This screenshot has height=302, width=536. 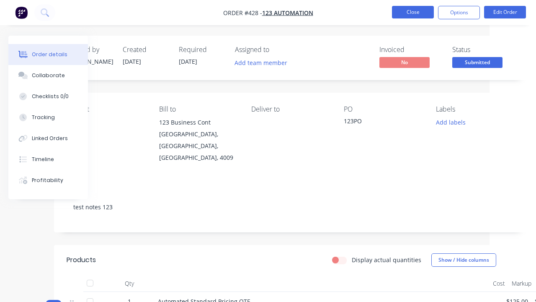 What do you see at coordinates (48, 96) in the screenshot?
I see `button: Checklists 0/0` at bounding box center [48, 96].